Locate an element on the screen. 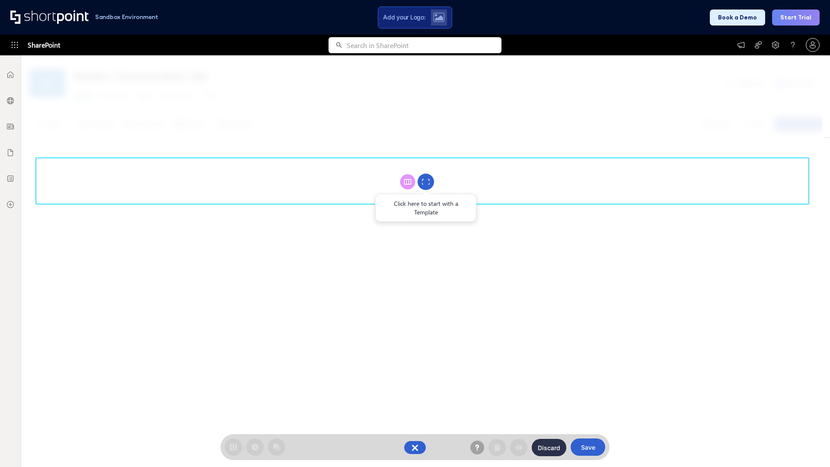 The height and width of the screenshot is (467, 830). button: Start Trial is located at coordinates (796, 17).